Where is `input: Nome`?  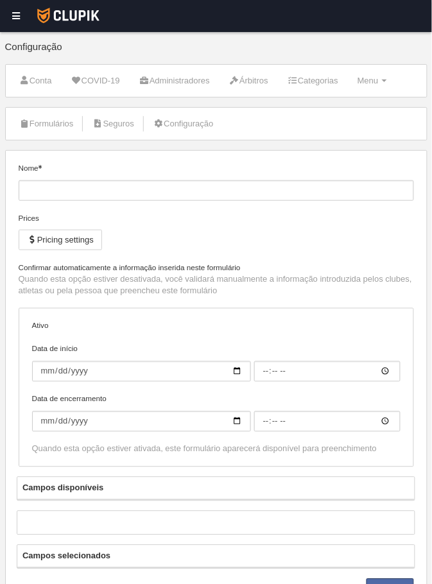
input: Nome is located at coordinates (216, 191).